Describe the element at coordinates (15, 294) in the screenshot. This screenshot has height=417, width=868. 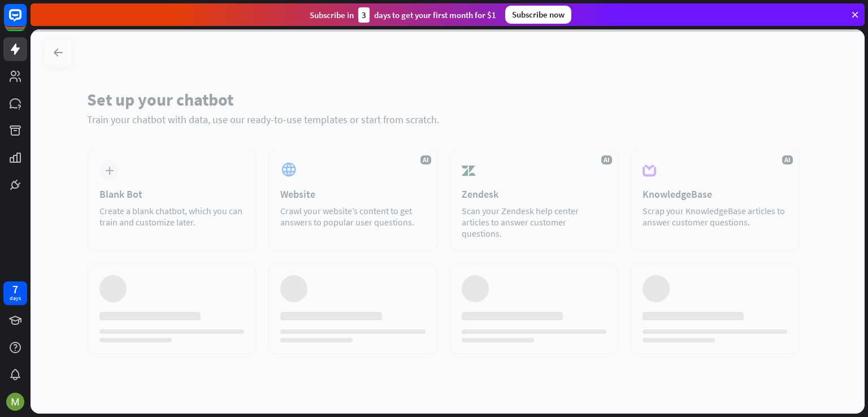
I see `a: 7 days` at that location.